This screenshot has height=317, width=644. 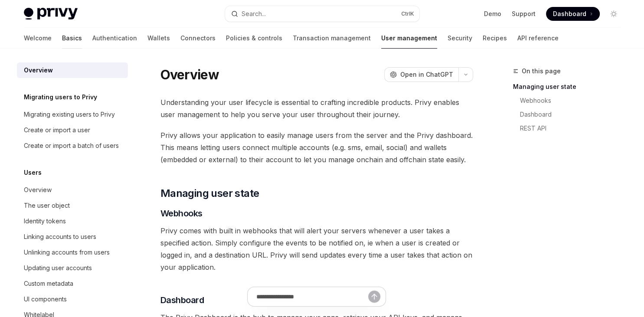 What do you see at coordinates (50, 14) in the screenshot?
I see `img: light logo` at bounding box center [50, 14].